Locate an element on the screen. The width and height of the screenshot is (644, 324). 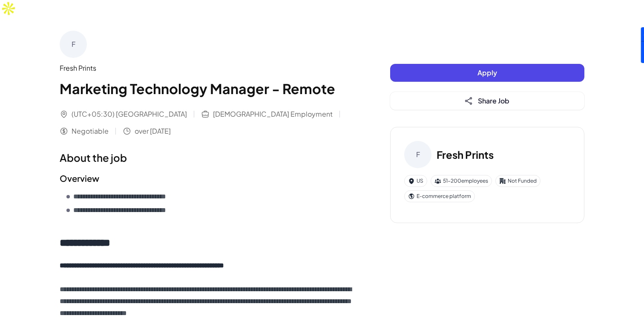
div: Not Funded is located at coordinates (518, 181).